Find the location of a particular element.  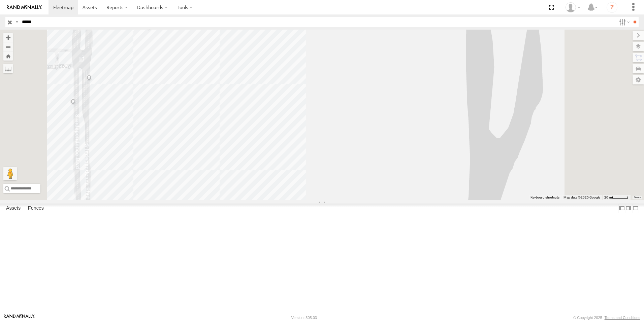

label: Fences is located at coordinates (36, 208).